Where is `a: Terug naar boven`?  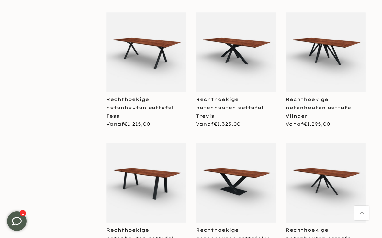
a: Terug naar boven is located at coordinates (362, 213).